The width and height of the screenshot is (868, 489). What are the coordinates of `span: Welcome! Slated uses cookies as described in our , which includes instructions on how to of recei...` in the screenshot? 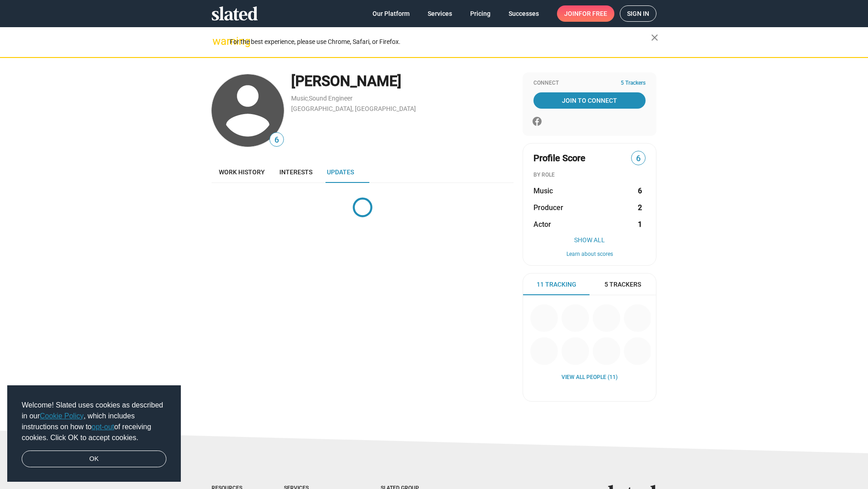 It's located at (94, 422).